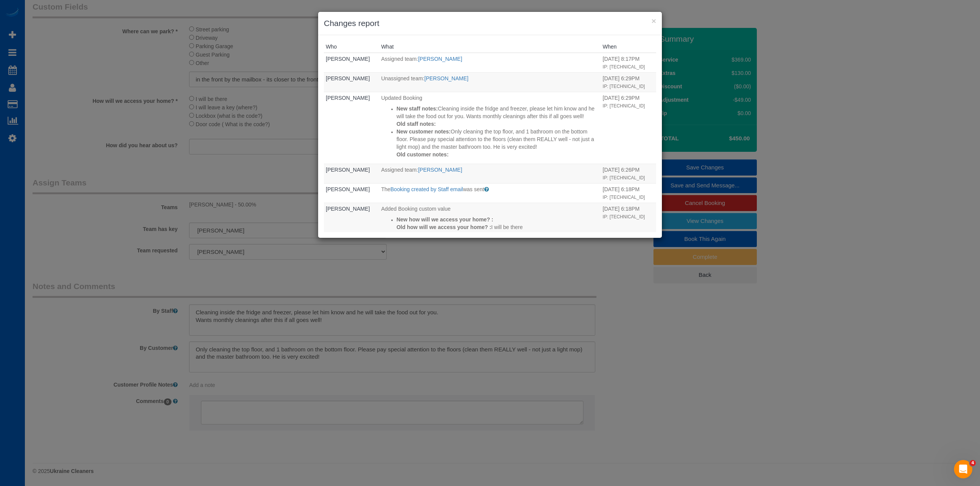 This screenshot has width=980, height=486. I want to click on span: 4, so click(973, 463).